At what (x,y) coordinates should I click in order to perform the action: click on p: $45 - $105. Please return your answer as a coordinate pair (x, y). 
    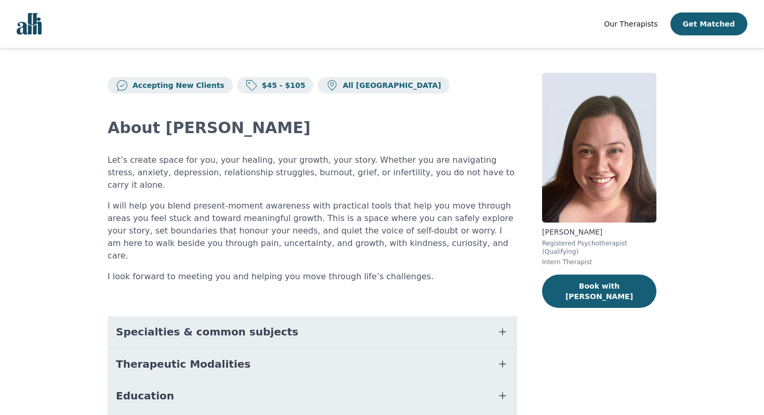
    Looking at the image, I should click on (282, 85).